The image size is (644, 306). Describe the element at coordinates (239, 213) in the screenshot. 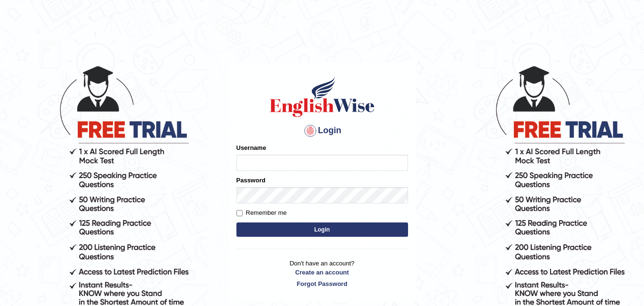

I see `input: Remember me` at that location.